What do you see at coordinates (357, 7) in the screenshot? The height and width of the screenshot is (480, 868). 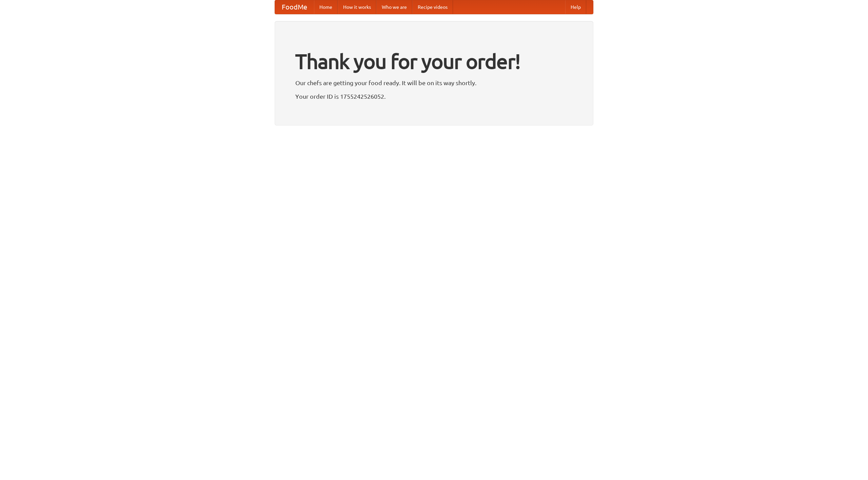 I see `a: How it works` at bounding box center [357, 7].